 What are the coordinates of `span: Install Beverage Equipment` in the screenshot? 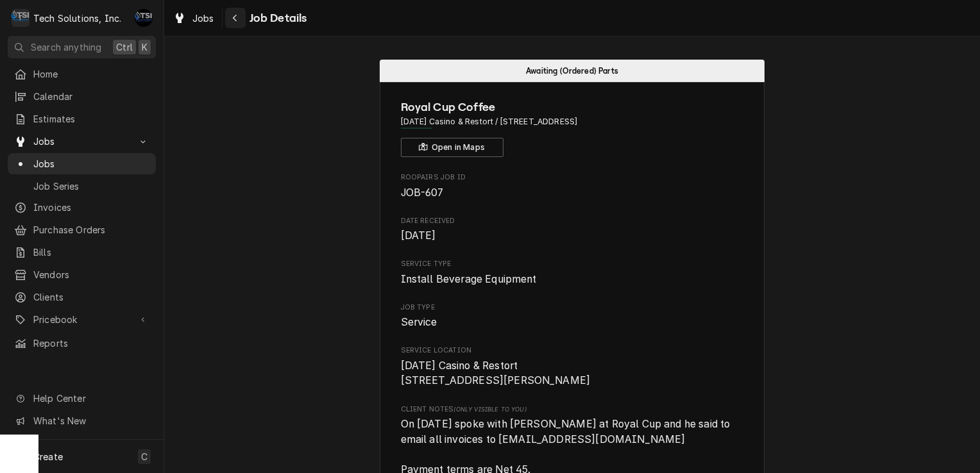 It's located at (469, 279).